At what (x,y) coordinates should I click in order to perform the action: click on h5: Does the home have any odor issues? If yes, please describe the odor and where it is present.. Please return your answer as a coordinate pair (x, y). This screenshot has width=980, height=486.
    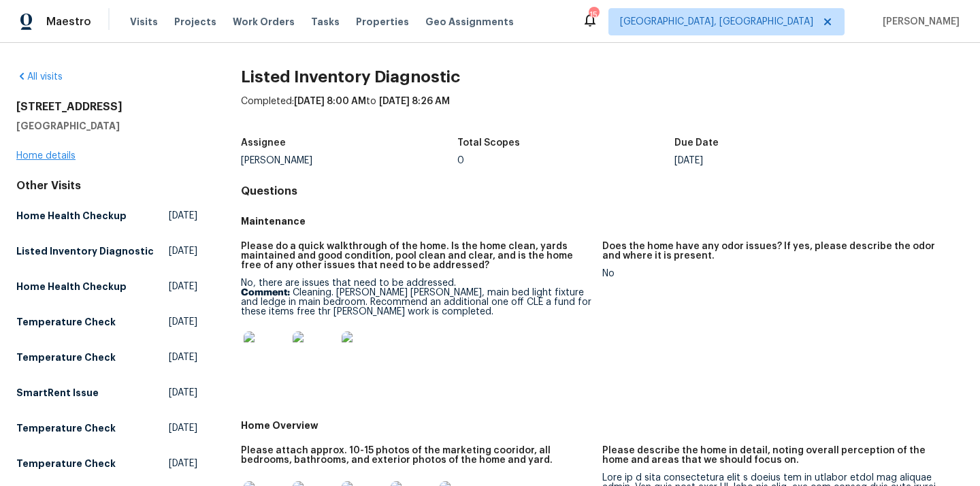
    Looking at the image, I should click on (777, 251).